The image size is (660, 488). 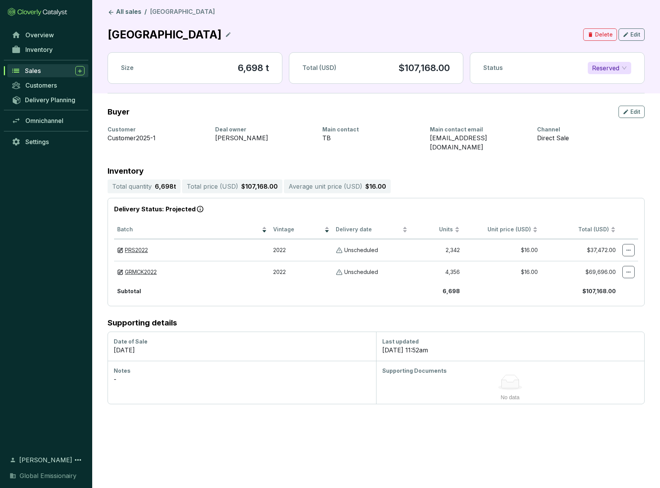 What do you see at coordinates (376, 186) in the screenshot?
I see `p: $16.00` at bounding box center [376, 186].